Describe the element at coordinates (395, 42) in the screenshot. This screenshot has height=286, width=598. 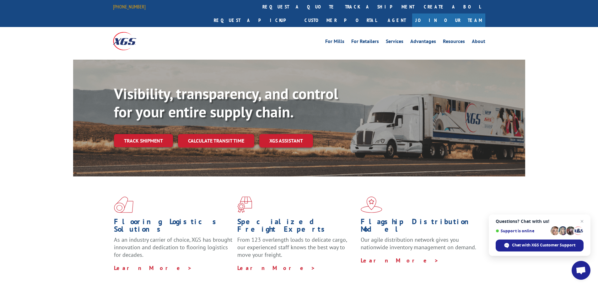
I see `a: Services` at that location.